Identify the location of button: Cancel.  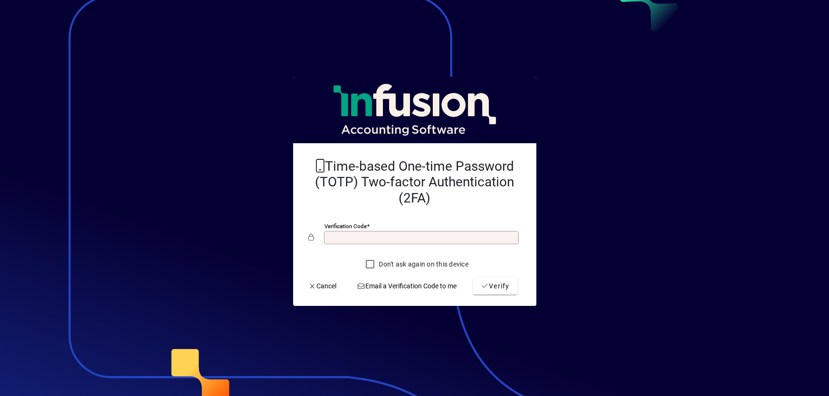
(322, 286).